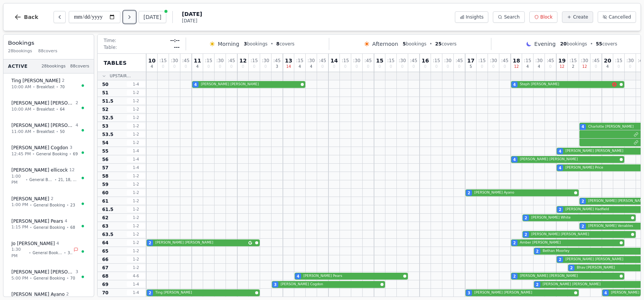 This screenshot has height=300, width=644. Describe the element at coordinates (562, 60) in the screenshot. I see `span: 19` at that location.